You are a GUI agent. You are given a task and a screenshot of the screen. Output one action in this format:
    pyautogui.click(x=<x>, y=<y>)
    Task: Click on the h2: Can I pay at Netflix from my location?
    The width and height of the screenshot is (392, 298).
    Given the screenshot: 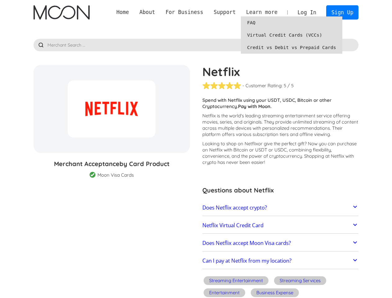 What is the action you would take?
    pyautogui.click(x=247, y=261)
    